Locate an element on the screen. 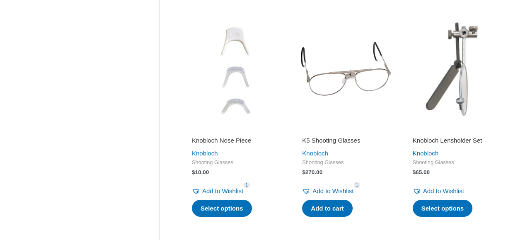 This screenshot has width=518, height=240. a: Select options for “Knobloch Nose Piece” is located at coordinates (222, 209).